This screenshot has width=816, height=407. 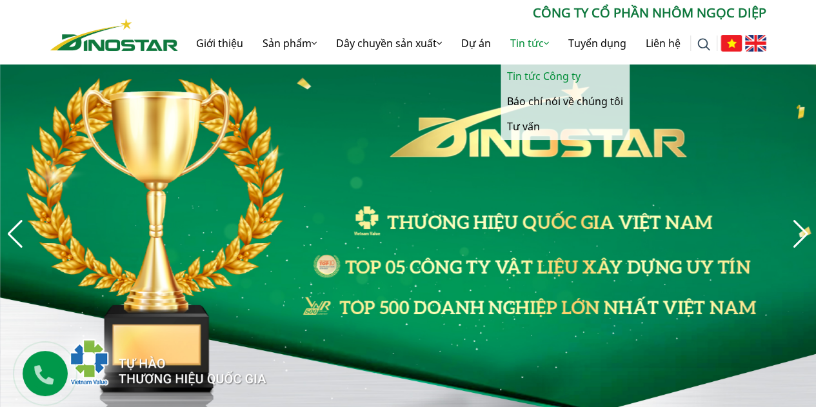 I want to click on a: Dự án, so click(x=476, y=43).